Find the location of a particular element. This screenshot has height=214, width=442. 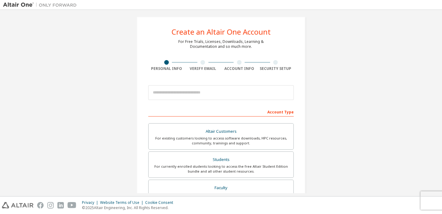

p: © 2025 Altair Engineering, Inc. All Rights Reserved. is located at coordinates (129, 208).